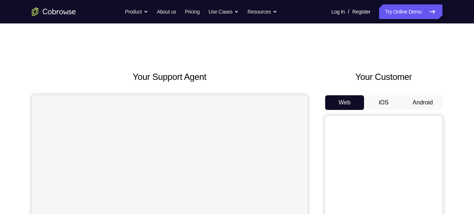 This screenshot has width=474, height=214. I want to click on a: Go to the home page, so click(54, 12).